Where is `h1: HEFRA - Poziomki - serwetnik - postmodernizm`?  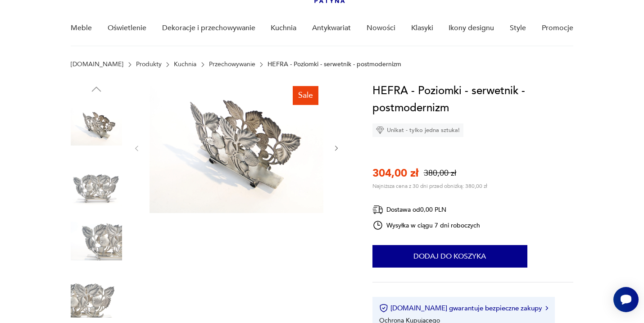 h1: HEFRA - Poziomki - serwetnik - postmodernizm is located at coordinates (473, 99).